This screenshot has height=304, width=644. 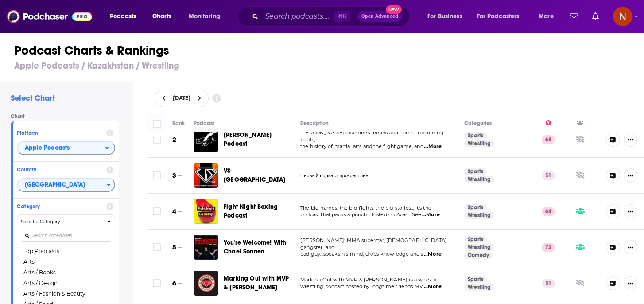 I want to click on span: Apple Podcasts, so click(x=47, y=148).